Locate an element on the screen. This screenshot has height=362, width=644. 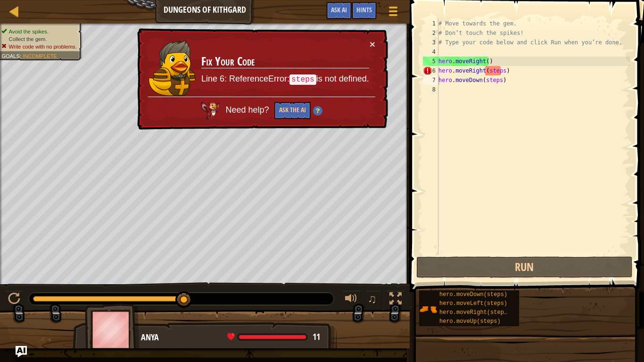
span: Incomplete is located at coordinates (39, 55).